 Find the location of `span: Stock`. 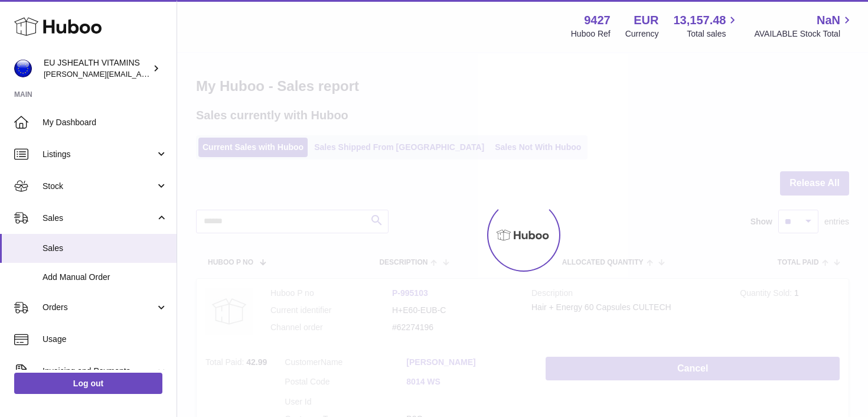

span: Stock is located at coordinates (98, 186).